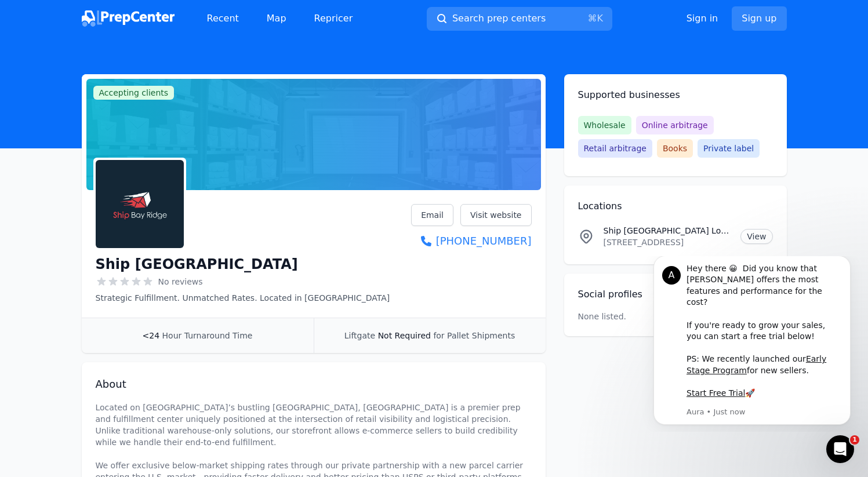  I want to click on div: Profile image for Aura, so click(35, 19).